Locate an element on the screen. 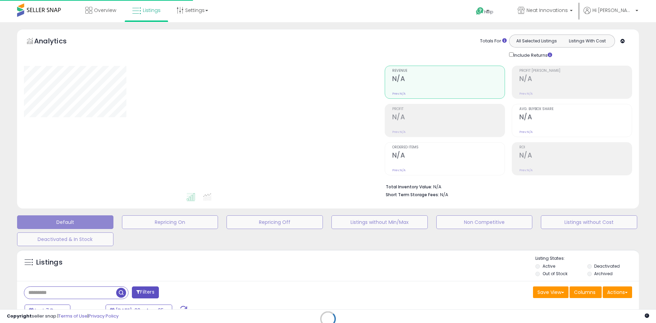  span: Profit is located at coordinates (448, 109).